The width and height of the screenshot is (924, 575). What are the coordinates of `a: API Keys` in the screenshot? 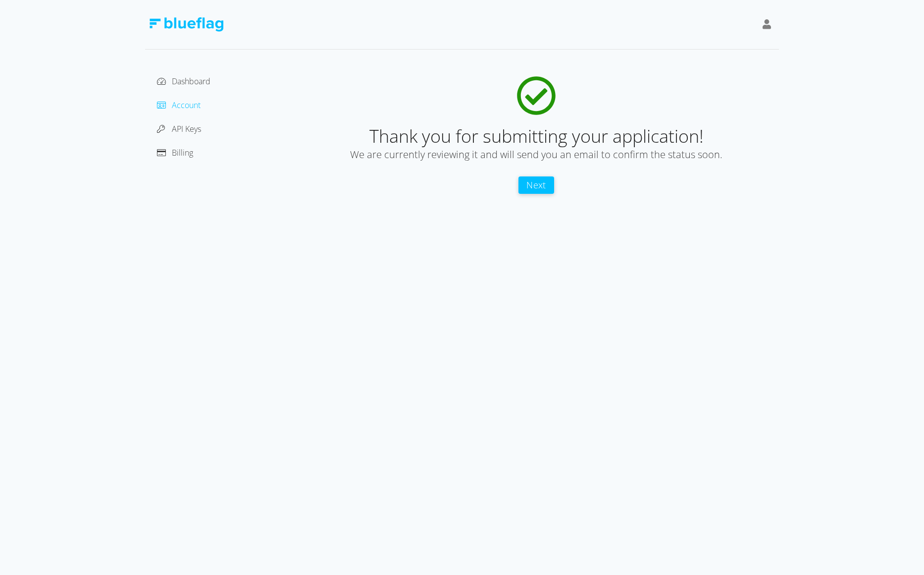 It's located at (178, 129).